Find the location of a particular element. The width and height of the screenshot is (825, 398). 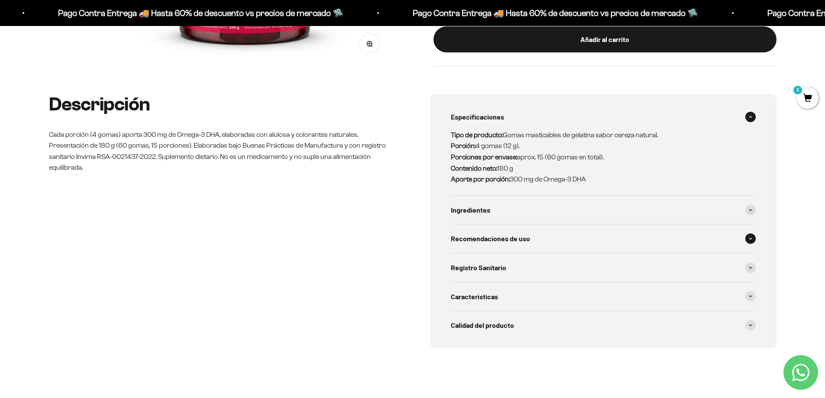

strong: Porción: is located at coordinates (463, 145).